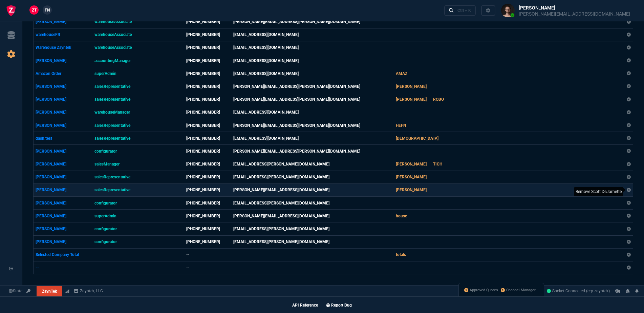  What do you see at coordinates (401, 255) in the screenshot?
I see `span: totals` at bounding box center [401, 255].